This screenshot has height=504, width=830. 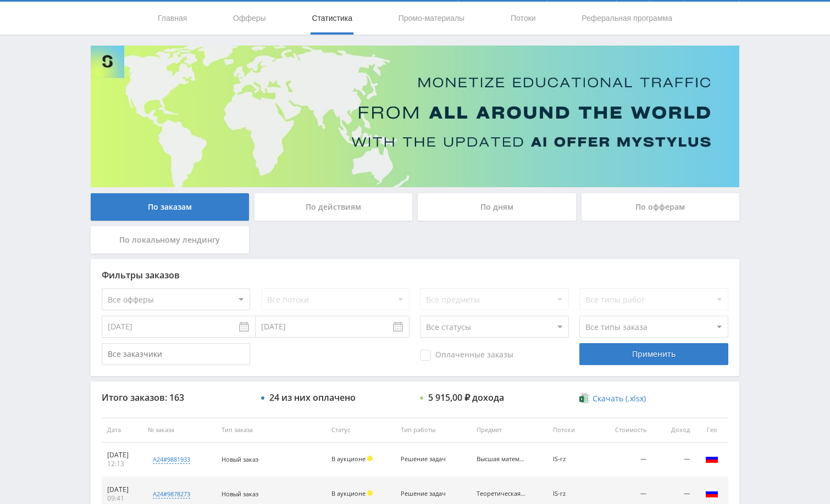 I want to click on th: Дата, so click(x=122, y=430).